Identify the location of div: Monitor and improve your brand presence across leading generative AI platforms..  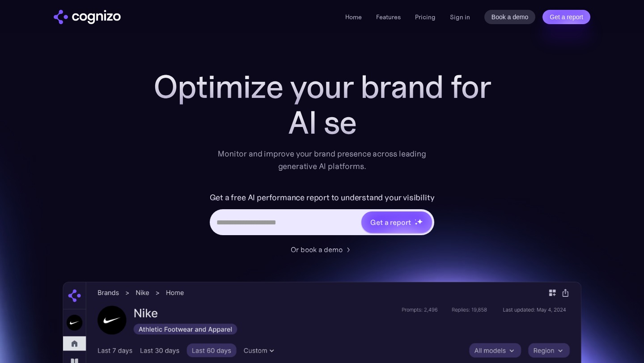
(322, 160).